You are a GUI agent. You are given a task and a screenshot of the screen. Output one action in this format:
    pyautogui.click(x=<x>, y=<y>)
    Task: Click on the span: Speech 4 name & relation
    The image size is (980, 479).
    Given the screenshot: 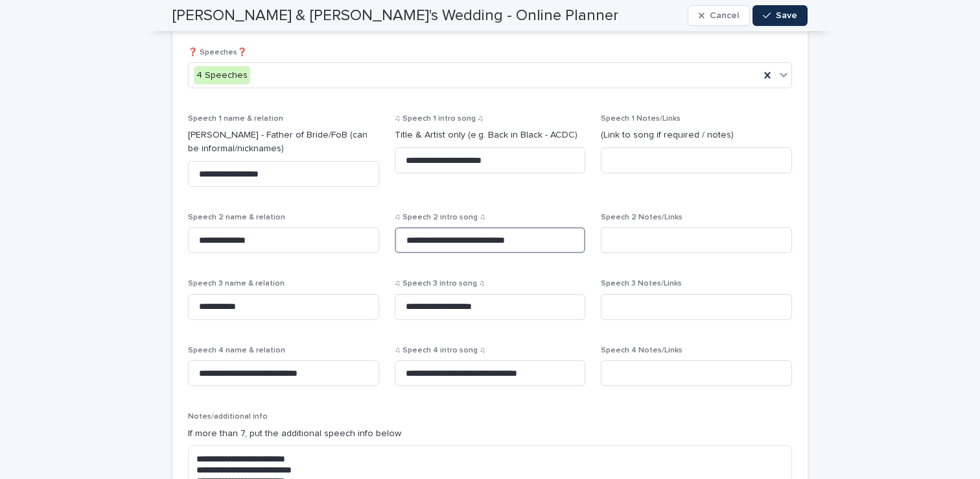 What is the action you would take?
    pyautogui.click(x=237, y=351)
    